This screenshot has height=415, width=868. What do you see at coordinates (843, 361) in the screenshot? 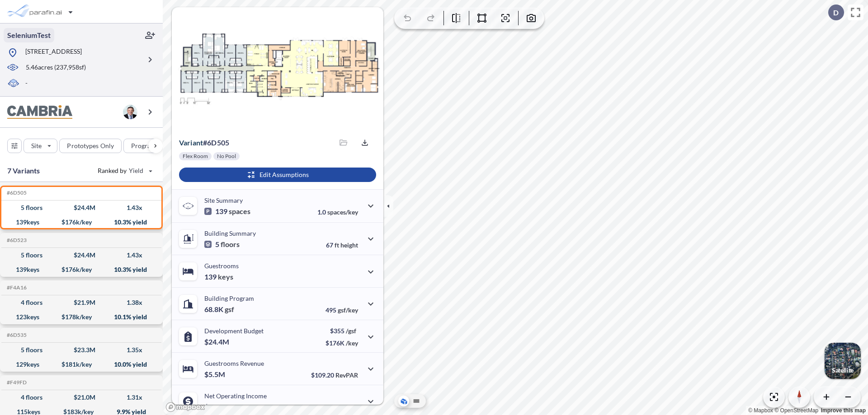
I see `img: Switcher Image` at bounding box center [843, 361].